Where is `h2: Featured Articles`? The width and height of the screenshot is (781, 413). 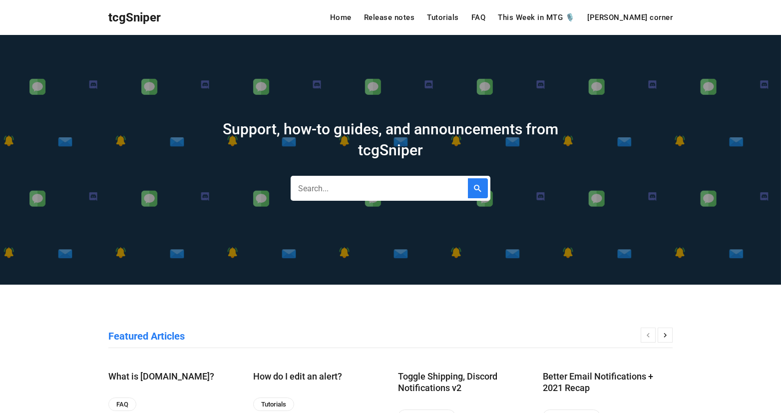
h2: Featured Articles is located at coordinates (146, 336).